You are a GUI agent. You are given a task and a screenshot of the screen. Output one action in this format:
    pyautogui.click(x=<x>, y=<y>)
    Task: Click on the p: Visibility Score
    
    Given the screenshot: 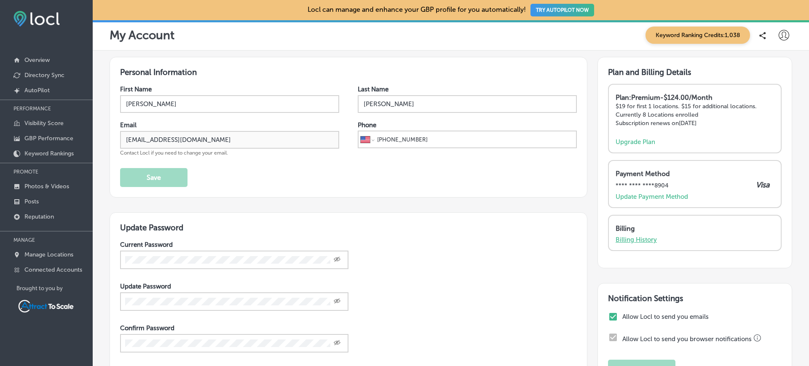 What is the action you would take?
    pyautogui.click(x=44, y=123)
    